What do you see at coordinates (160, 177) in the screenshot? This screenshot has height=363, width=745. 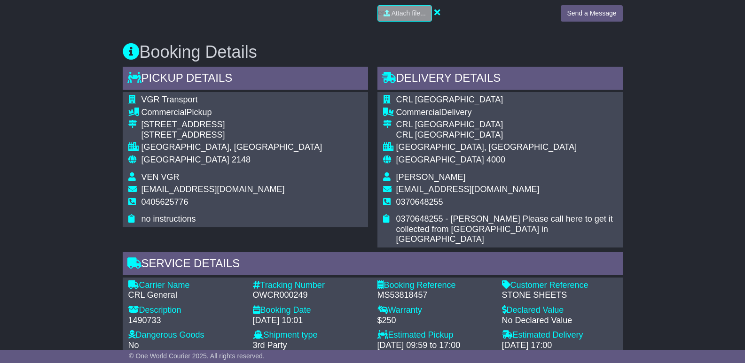 I see `span: VEN VGR` at bounding box center [160, 177].